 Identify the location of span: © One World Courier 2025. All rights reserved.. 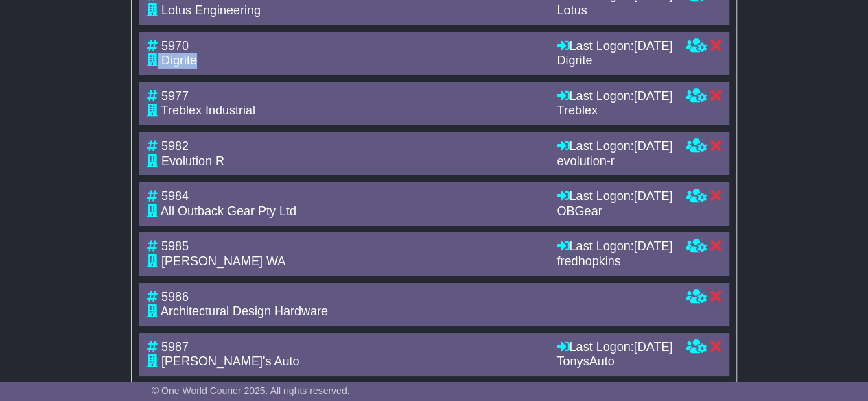
(250, 391).